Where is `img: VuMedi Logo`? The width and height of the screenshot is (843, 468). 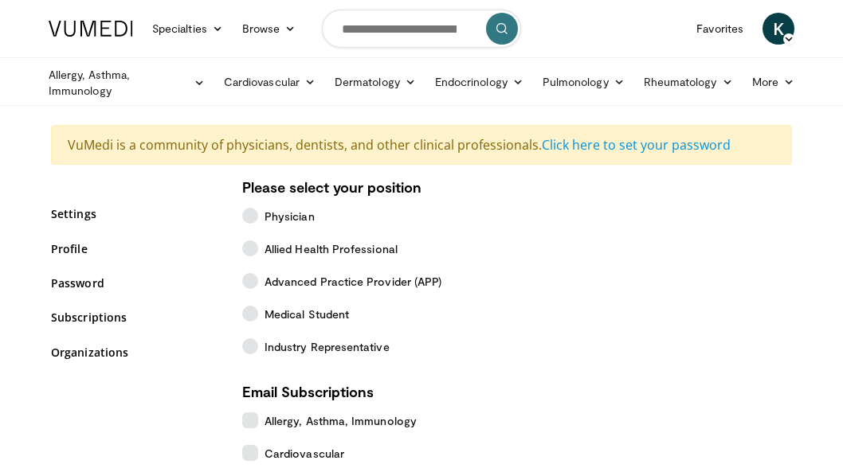
img: VuMedi Logo is located at coordinates (91, 29).